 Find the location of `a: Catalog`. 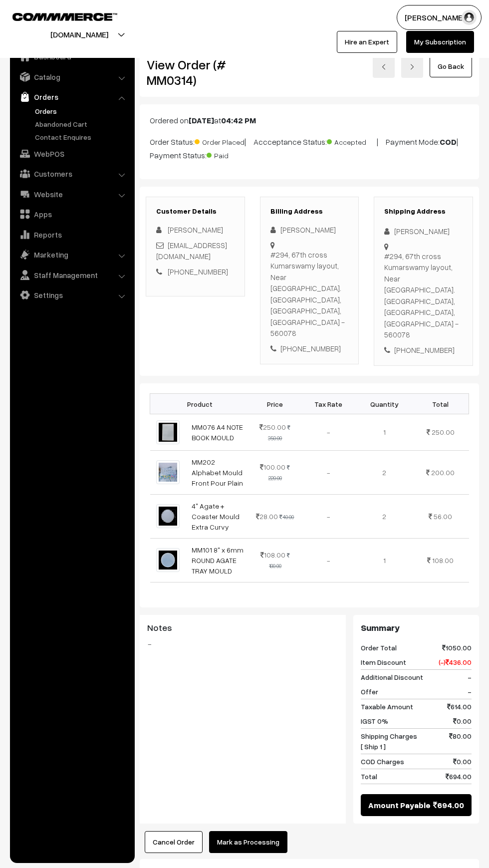

a: Catalog is located at coordinates (72, 77).